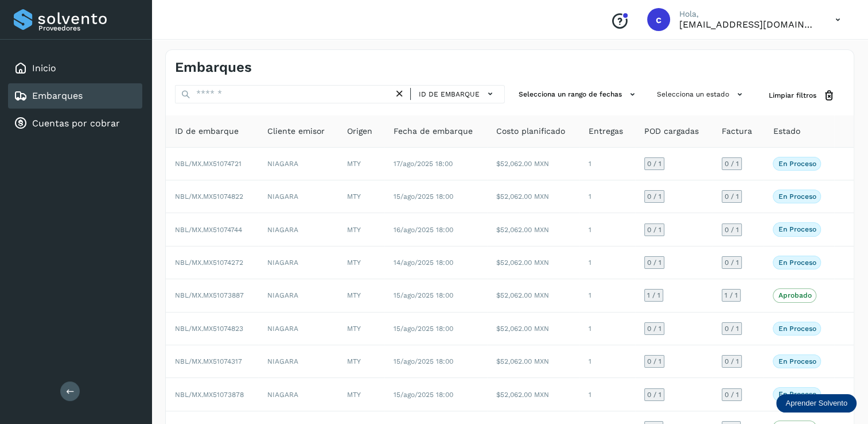  What do you see at coordinates (44, 68) in the screenshot?
I see `a: Inicio` at bounding box center [44, 68].